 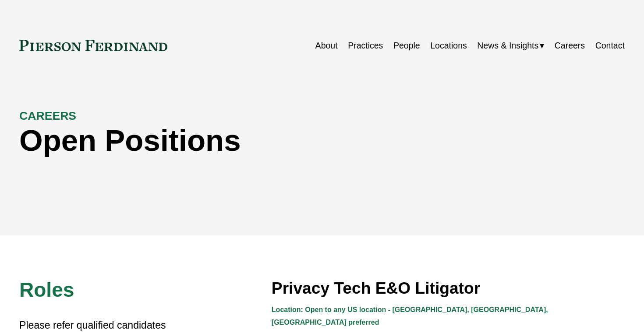 I want to click on h1: Open Positions, so click(x=246, y=141).